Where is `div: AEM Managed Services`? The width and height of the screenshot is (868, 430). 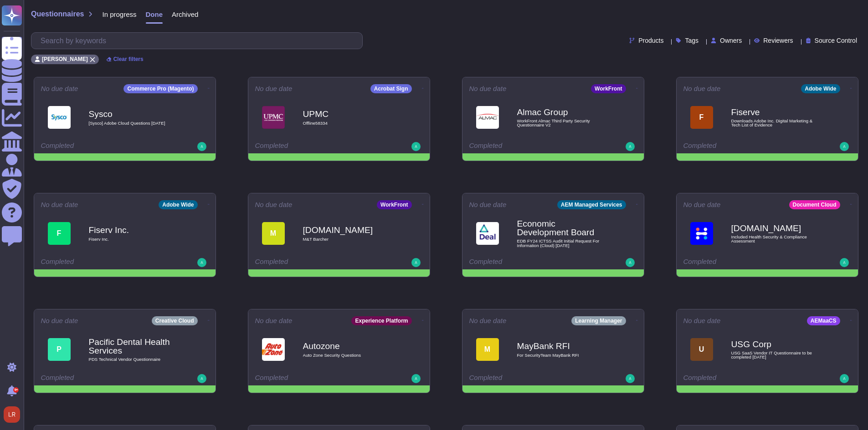
div: AEM Managed Services is located at coordinates (592, 205).